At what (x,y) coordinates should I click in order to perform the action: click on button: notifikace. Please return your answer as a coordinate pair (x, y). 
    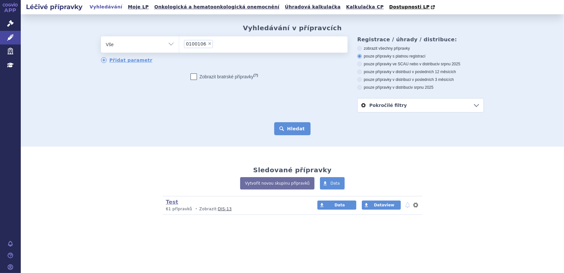
    Looking at the image, I should click on (408, 205).